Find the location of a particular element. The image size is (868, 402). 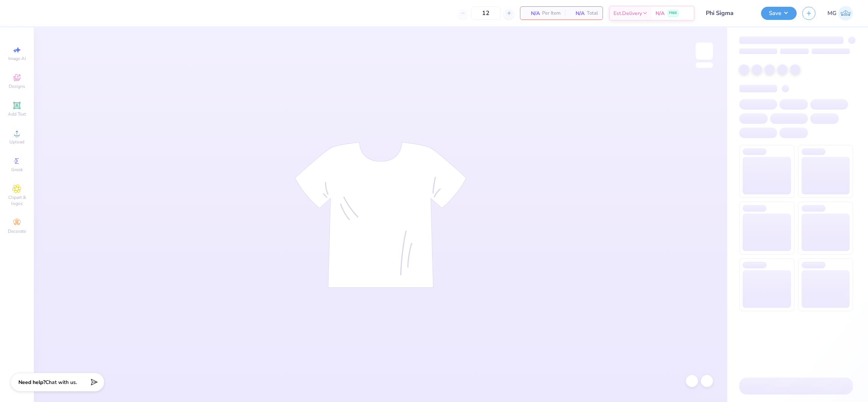

strong: Need help? is located at coordinates (32, 382).